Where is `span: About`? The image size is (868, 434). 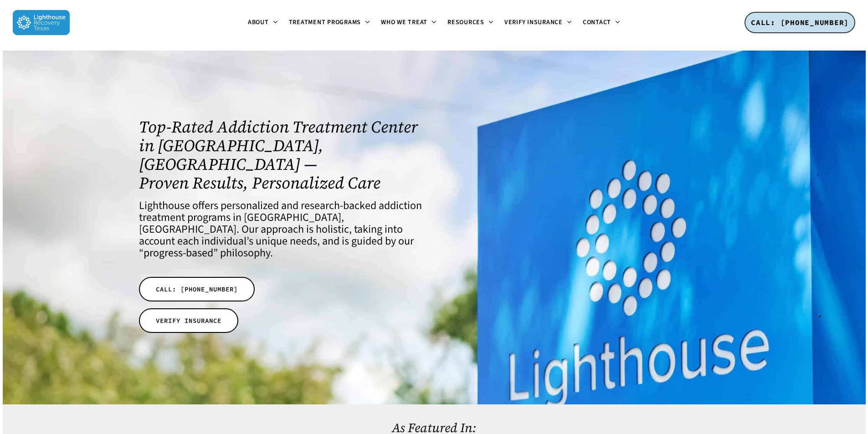
span: About is located at coordinates (258, 22).